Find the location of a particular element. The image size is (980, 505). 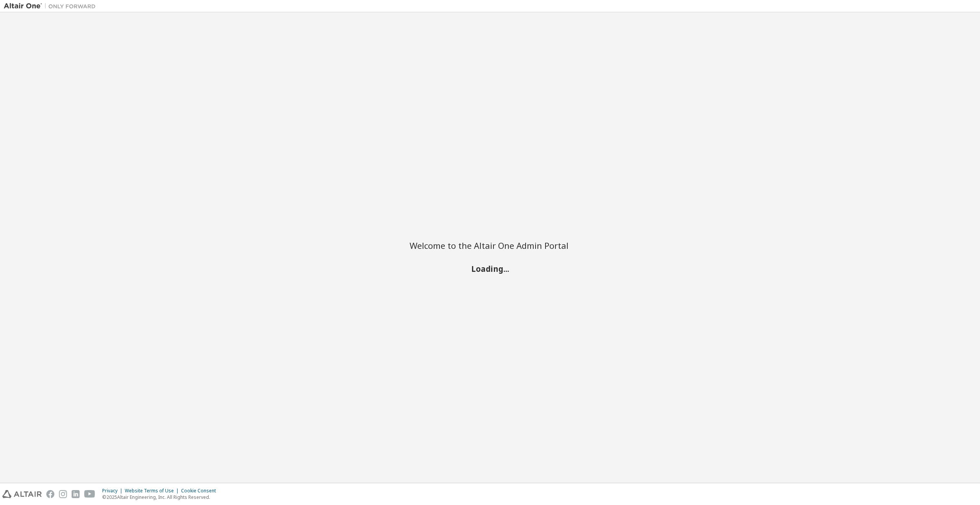

div: Website Terms of Use is located at coordinates (152, 491).